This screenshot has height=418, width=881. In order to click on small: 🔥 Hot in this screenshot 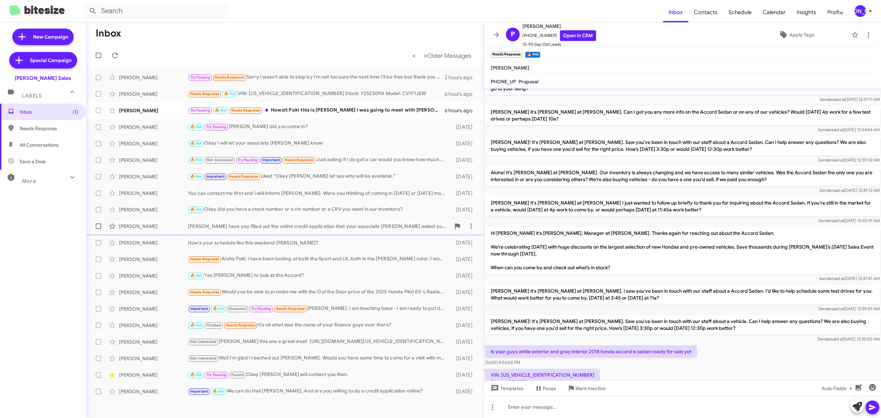, I will do `click(533, 55)`.